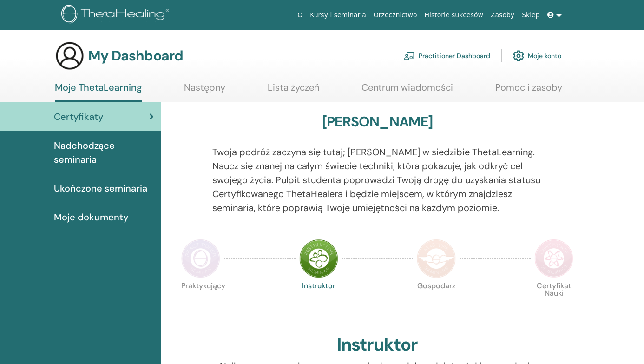 This screenshot has height=364, width=644. Describe the element at coordinates (70, 56) in the screenshot. I see `img: generic-user-icon.jpg` at that location.